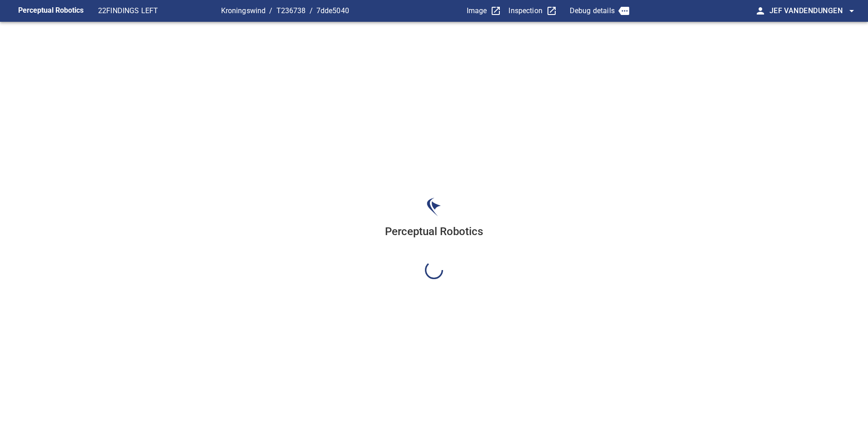 This screenshot has height=433, width=868. Describe the element at coordinates (476, 11) in the screenshot. I see `p: Image` at that location.